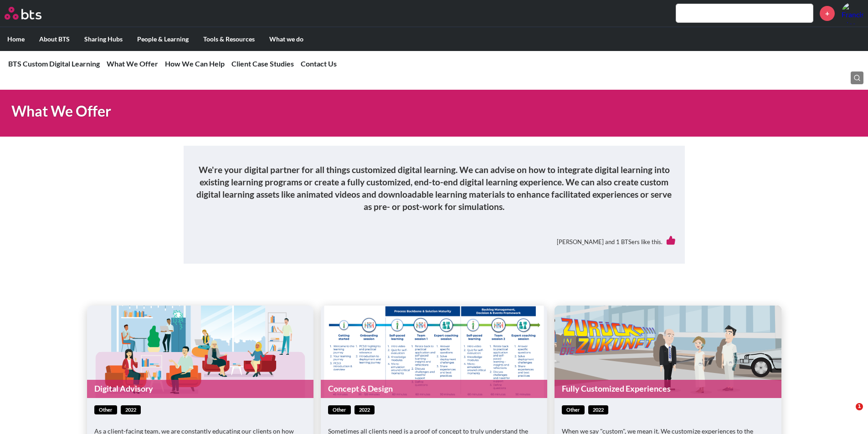 The image size is (868, 434). I want to click on label: Tools & Resources, so click(229, 39).